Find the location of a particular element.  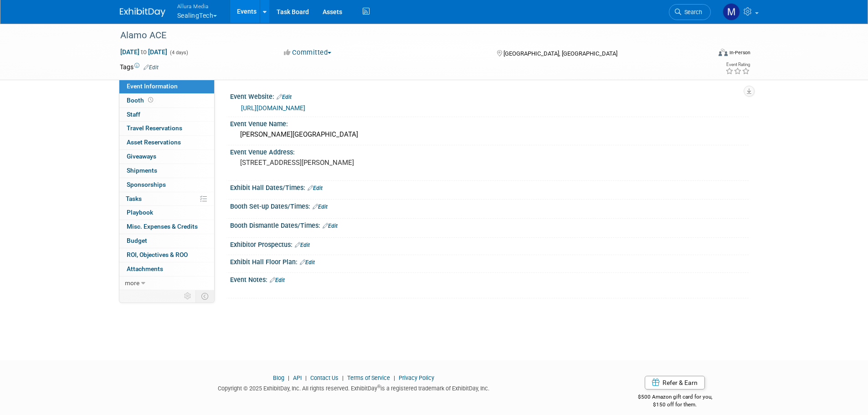

span: Misc. Expenses & Credits is located at coordinates (162, 226).